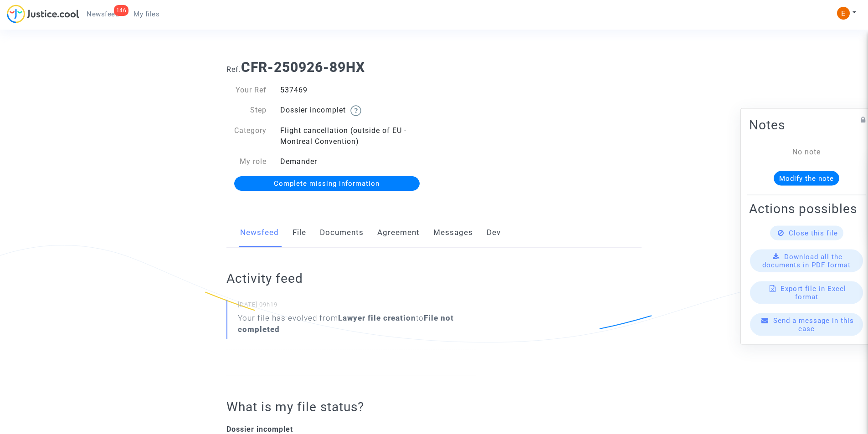 The image size is (868, 434). Describe the element at coordinates (354, 90) in the screenshot. I see `div: 537469` at that location.